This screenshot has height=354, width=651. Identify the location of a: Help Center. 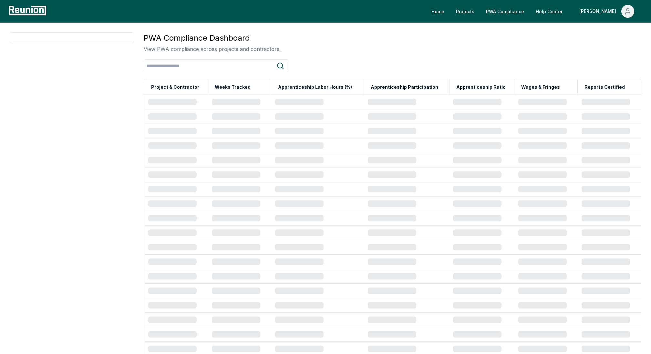
(549, 11).